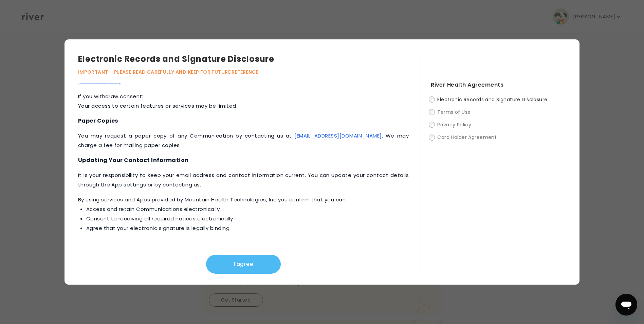 The image size is (644, 324). I want to click on span: Terms of Use, so click(454, 112).